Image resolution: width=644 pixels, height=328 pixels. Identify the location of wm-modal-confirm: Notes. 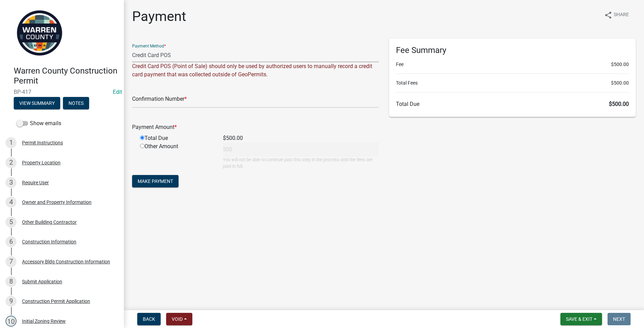
(76, 103).